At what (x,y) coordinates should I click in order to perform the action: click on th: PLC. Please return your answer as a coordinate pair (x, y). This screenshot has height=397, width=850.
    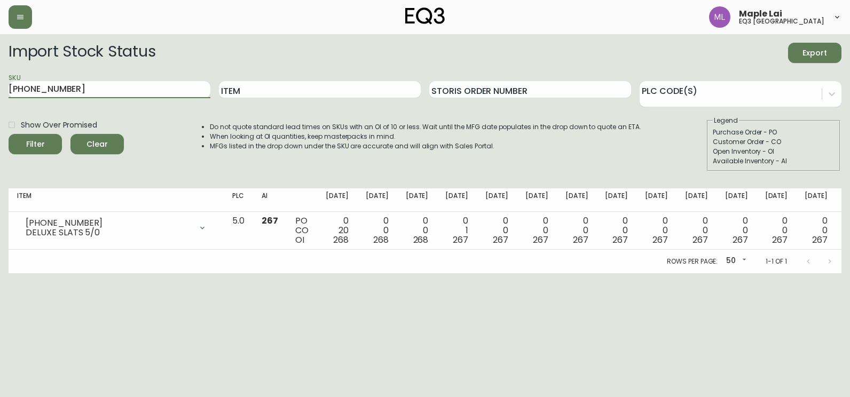
    Looking at the image, I should click on (238, 200).